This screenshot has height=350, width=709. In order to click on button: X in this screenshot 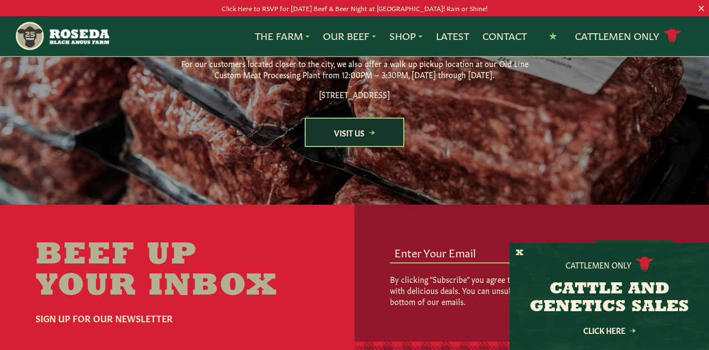, I will do `click(520, 253)`.